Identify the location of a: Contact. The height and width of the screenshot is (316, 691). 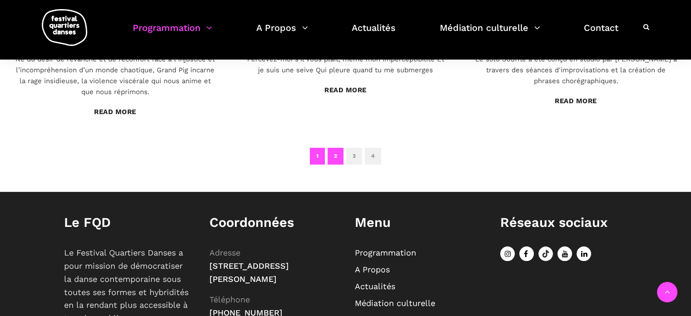
(601, 33).